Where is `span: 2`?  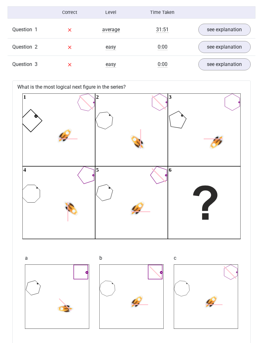
span: 2 is located at coordinates (36, 47).